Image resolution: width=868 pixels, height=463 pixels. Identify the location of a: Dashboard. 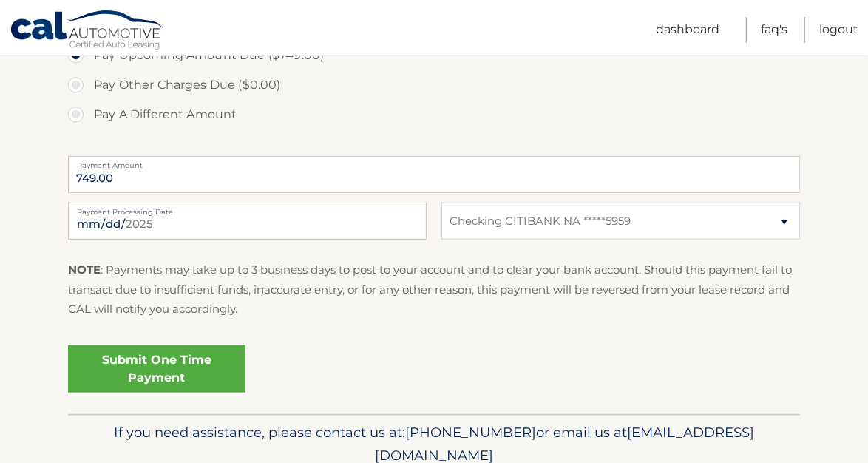
(688, 29).